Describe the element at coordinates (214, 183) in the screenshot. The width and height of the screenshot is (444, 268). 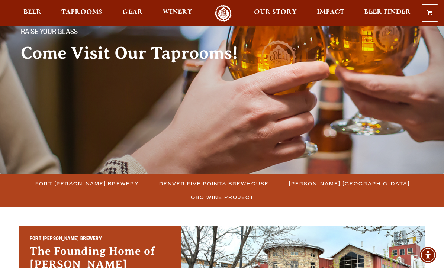
I see `span: Denver Five Points Brewhouse` at that location.